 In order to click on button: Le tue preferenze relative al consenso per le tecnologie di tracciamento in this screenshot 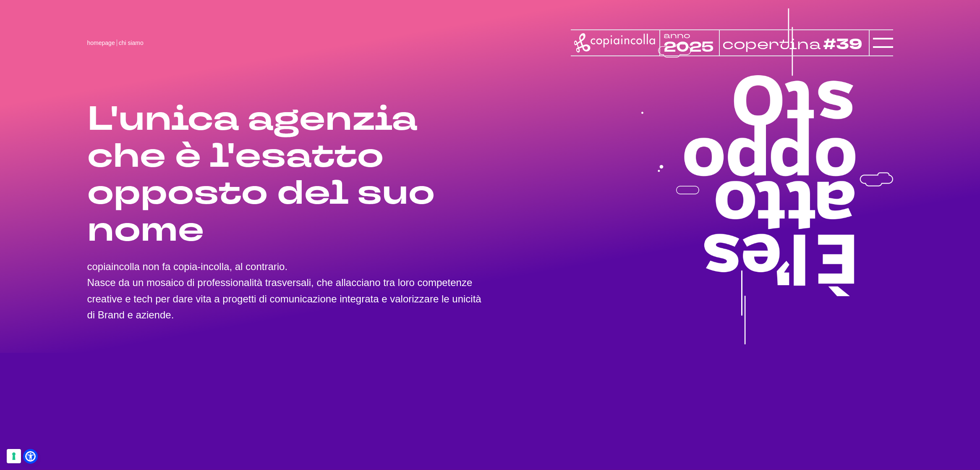, I will do `click(14, 456)`.